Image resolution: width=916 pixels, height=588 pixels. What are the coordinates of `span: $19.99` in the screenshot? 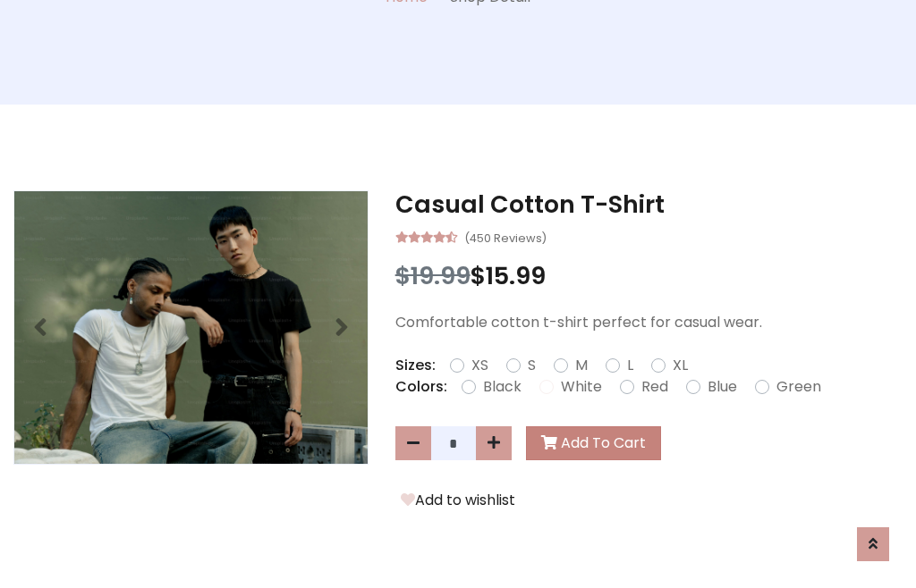 It's located at (433, 275).